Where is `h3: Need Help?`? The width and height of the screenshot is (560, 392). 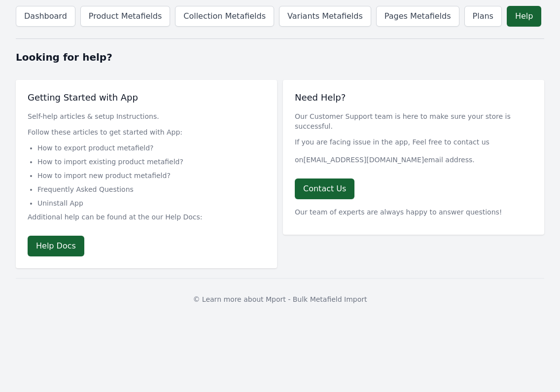
h3: Need Help? is located at coordinates (414, 98).